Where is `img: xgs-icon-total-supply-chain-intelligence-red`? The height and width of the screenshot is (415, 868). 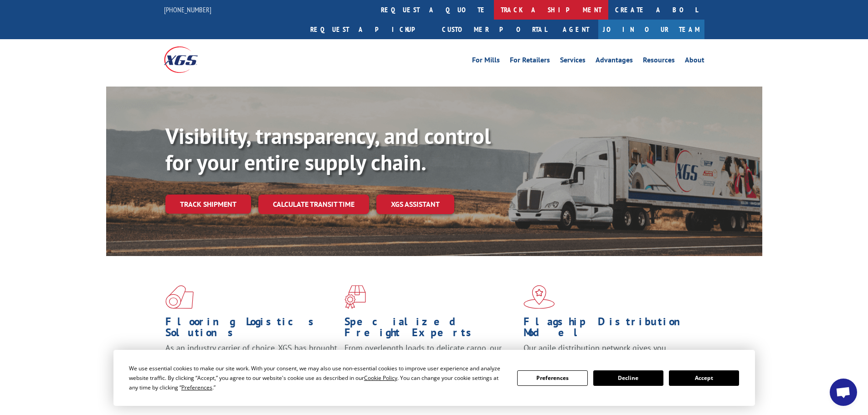
img: xgs-icon-total-supply-chain-intelligence-red is located at coordinates (179, 297).